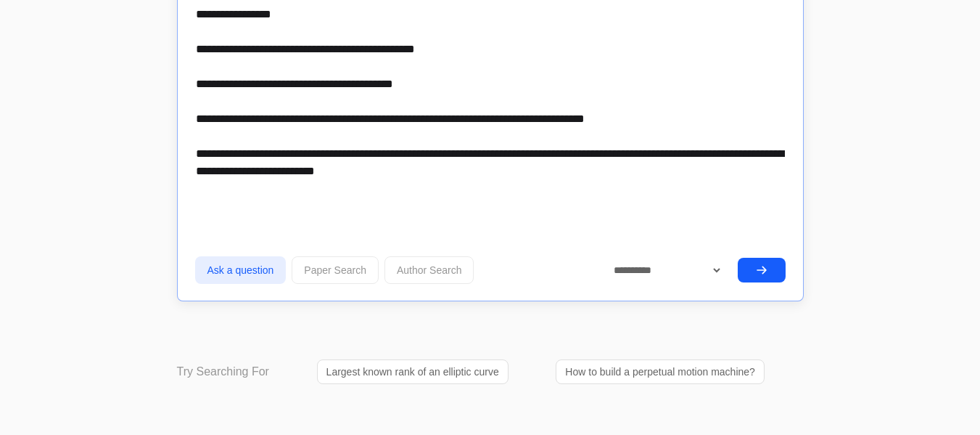  What do you see at coordinates (223, 371) in the screenshot?
I see `p: Try Searching For` at bounding box center [223, 371].